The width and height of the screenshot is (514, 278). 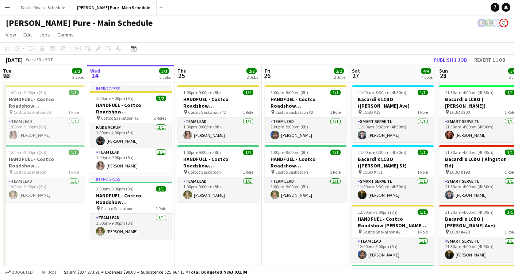 I want to click on span: 23, so click(x=7, y=76).